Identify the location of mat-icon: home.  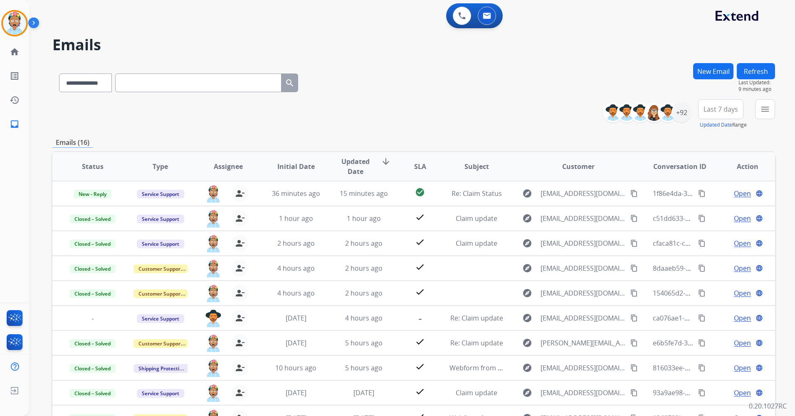
(15, 52).